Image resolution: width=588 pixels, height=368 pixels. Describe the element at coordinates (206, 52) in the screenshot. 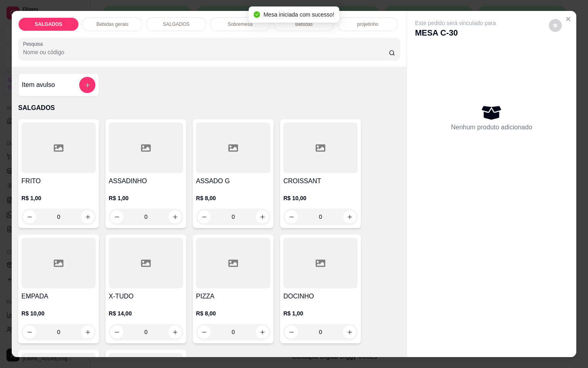

I see `input: Pesquisa` at that location.